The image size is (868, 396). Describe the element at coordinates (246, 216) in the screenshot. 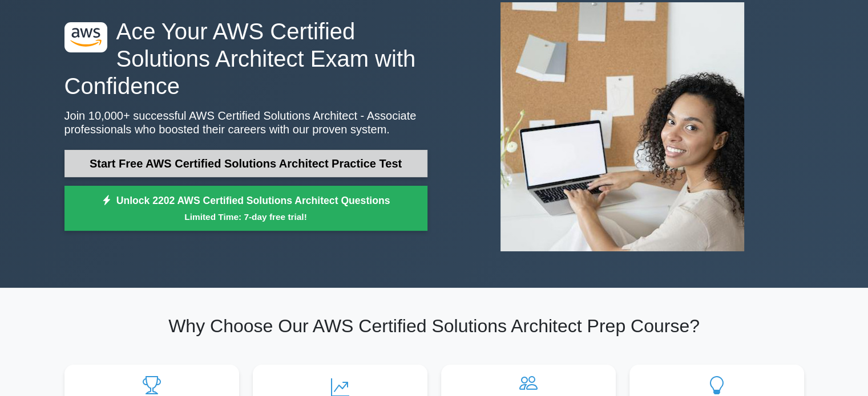

I see `small: Limited Time: 7-day free trial!` at that location.